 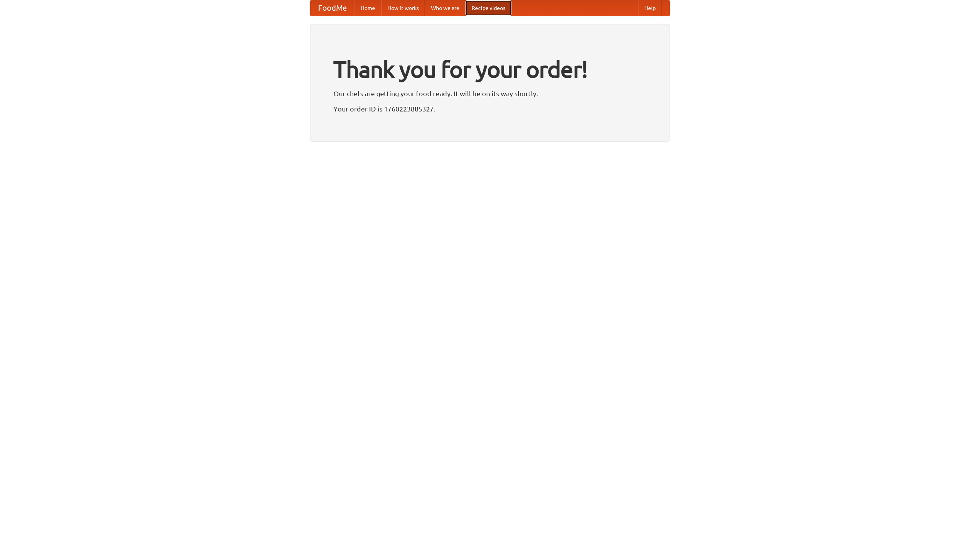 I want to click on a: FoodMe, so click(x=332, y=8).